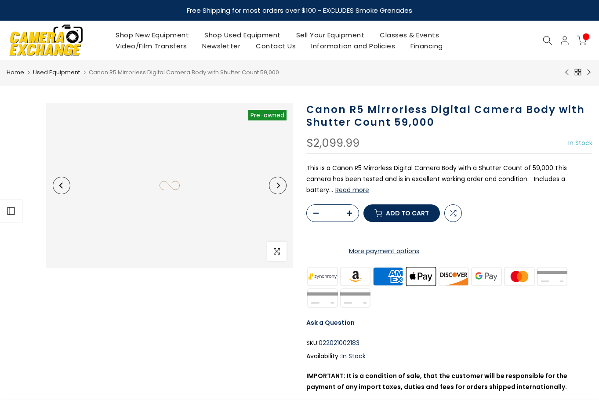 This screenshot has height=400, width=599. Describe the element at coordinates (450, 179) in the screenshot. I see `p: This is a Canon R5 Mirrorless Digital Camera Body with a Shutter Count of 59,000.This camera has ...` at that location.